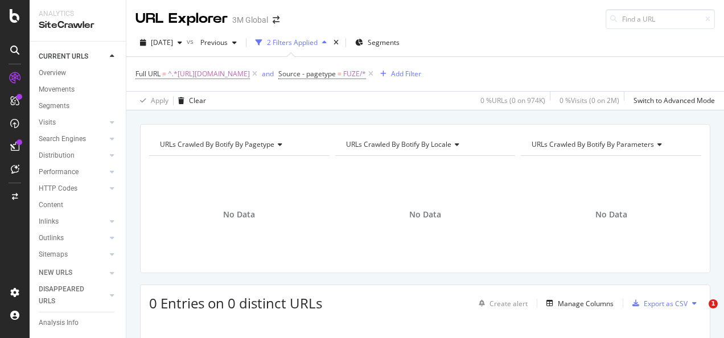 This screenshot has width=724, height=338. Describe the element at coordinates (72, 139) in the screenshot. I see `a: Search Engines` at that location.